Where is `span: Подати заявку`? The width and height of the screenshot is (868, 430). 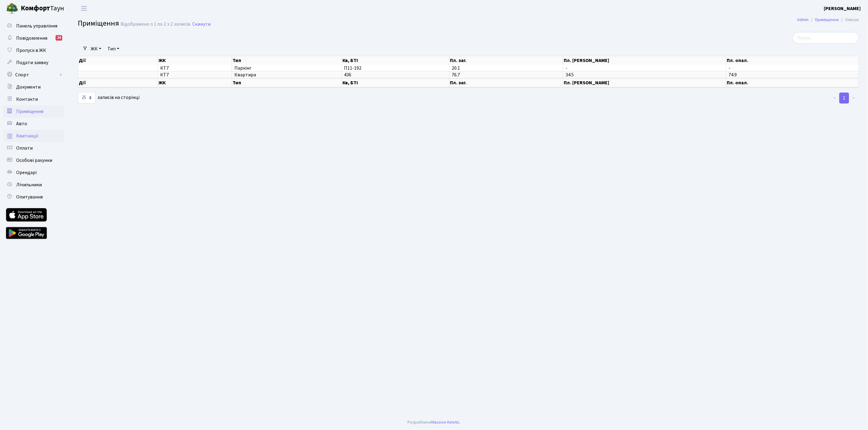 span: Подати заявку is located at coordinates (32, 63).